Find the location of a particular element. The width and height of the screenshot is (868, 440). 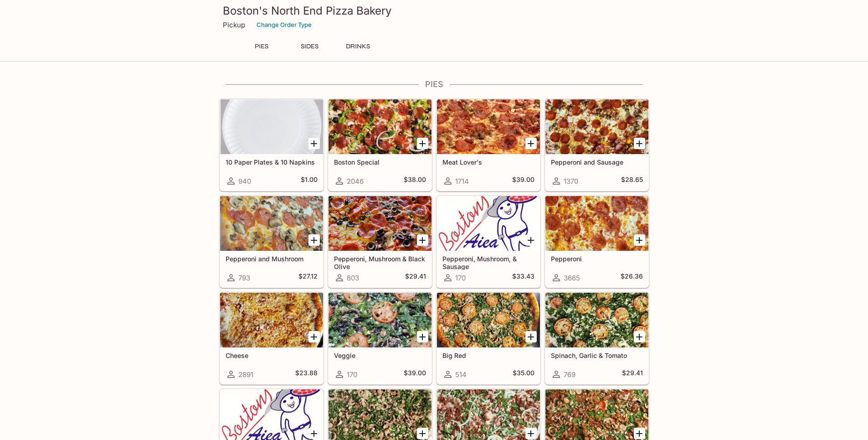

div: Big Red is located at coordinates (488, 320).